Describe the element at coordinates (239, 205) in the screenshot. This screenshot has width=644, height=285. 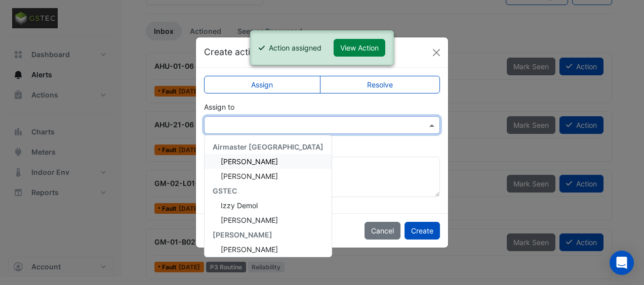
I see `span: Izzy Demol` at that location.